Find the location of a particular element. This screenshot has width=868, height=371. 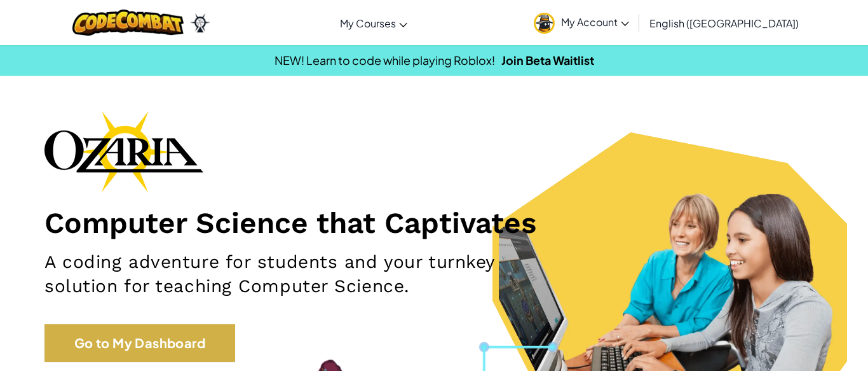

span: NEW! Learn to code while playing Roblox! is located at coordinates (384, 60).